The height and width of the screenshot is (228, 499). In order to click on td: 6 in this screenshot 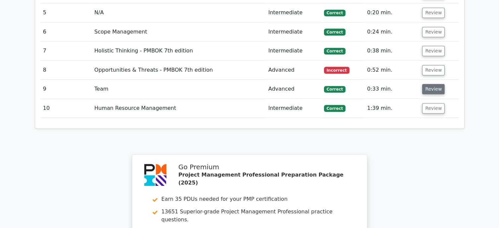, I will do `click(66, 32)`.